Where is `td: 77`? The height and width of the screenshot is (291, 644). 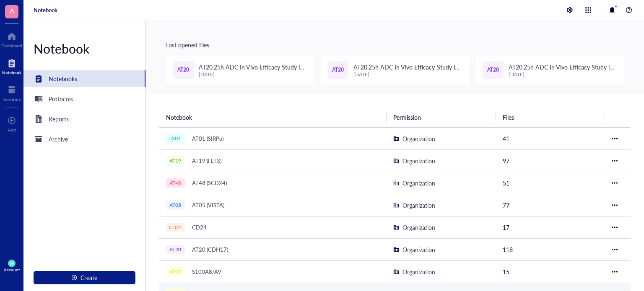
td: 77 is located at coordinates (550, 205).